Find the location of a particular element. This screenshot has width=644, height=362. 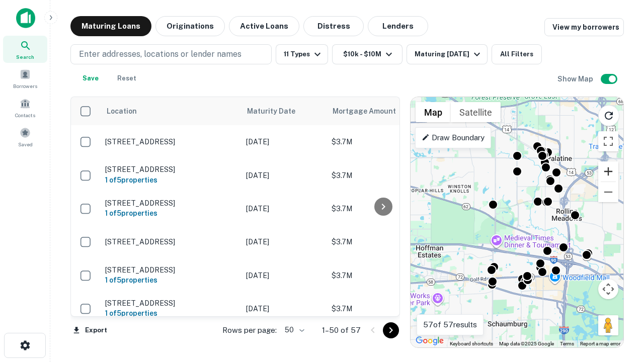

button: Show street map is located at coordinates (433, 112).